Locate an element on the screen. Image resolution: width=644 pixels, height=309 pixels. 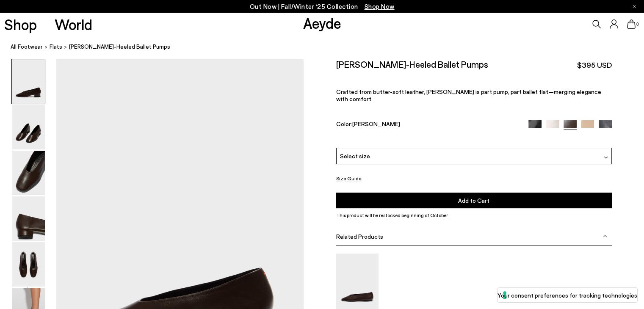
nav: breadcrumb is located at coordinates (327, 47).